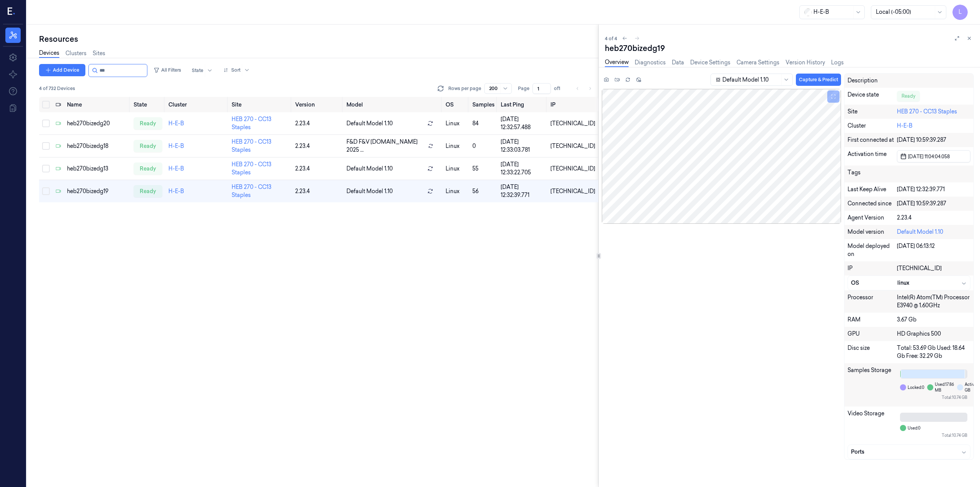  What do you see at coordinates (872, 174) in the screenshot?
I see `div: Tags` at bounding box center [872, 174].